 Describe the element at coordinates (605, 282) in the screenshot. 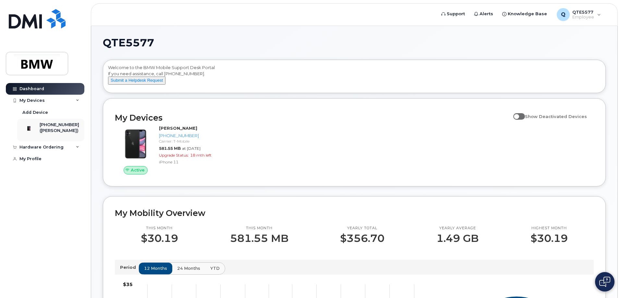

I see `img: Open chat` at that location.